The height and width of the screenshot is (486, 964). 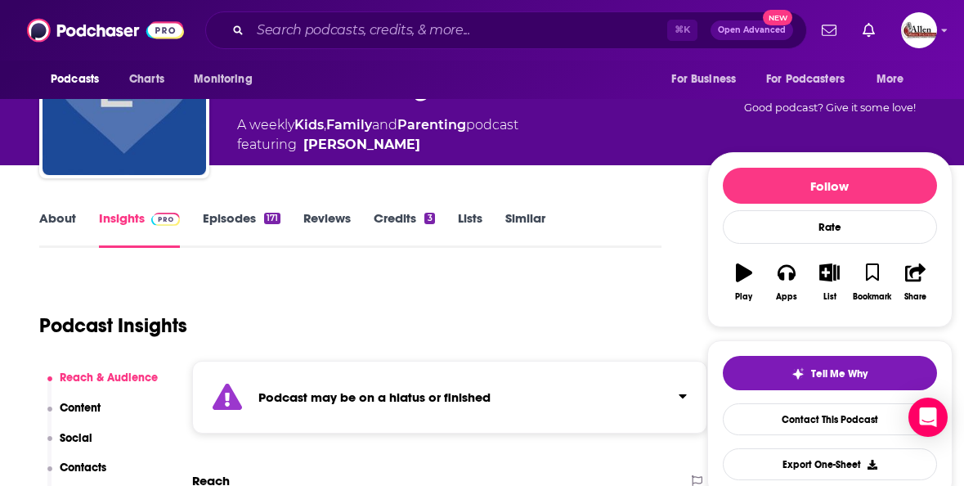 I want to click on input: Search podcasts, credits, & more..., so click(x=459, y=30).